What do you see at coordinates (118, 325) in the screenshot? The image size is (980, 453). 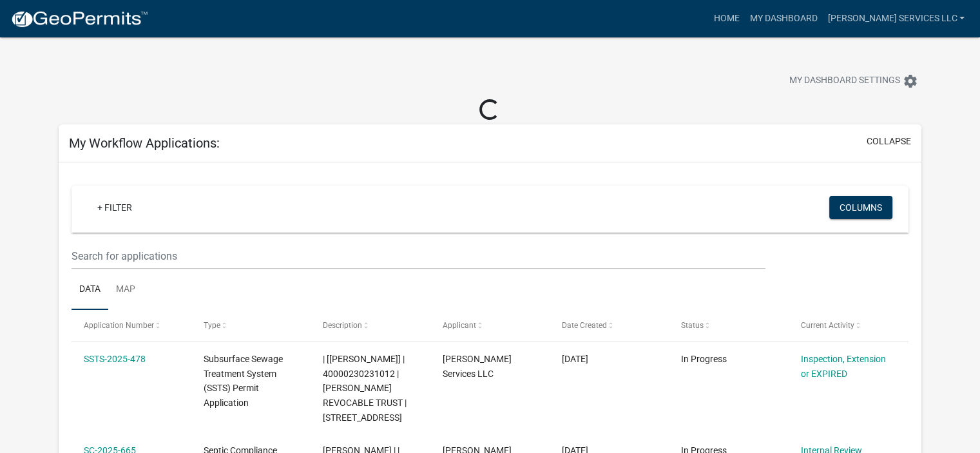 I see `span: Application Number` at bounding box center [118, 325].